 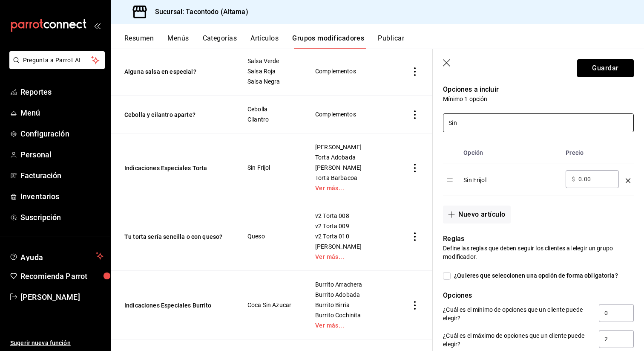 I want to click on th: Opción, so click(x=511, y=152).